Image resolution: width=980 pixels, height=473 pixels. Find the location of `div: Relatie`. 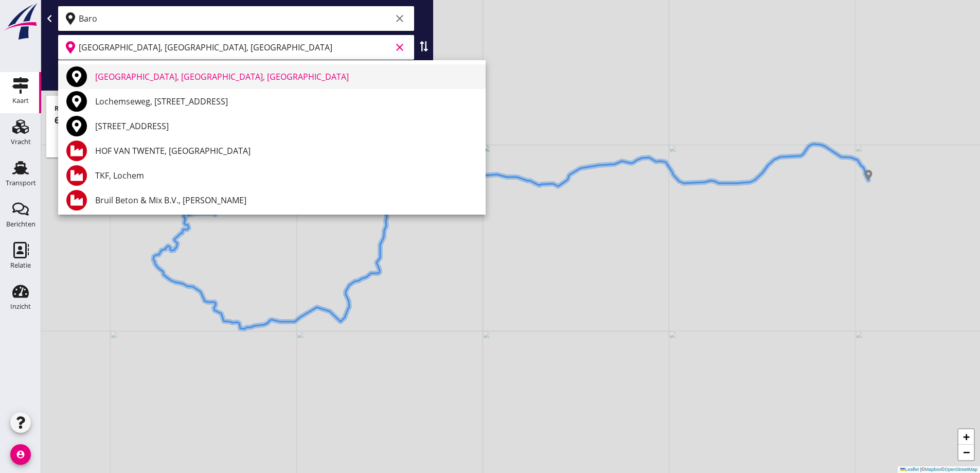

div: Relatie is located at coordinates (21, 265).